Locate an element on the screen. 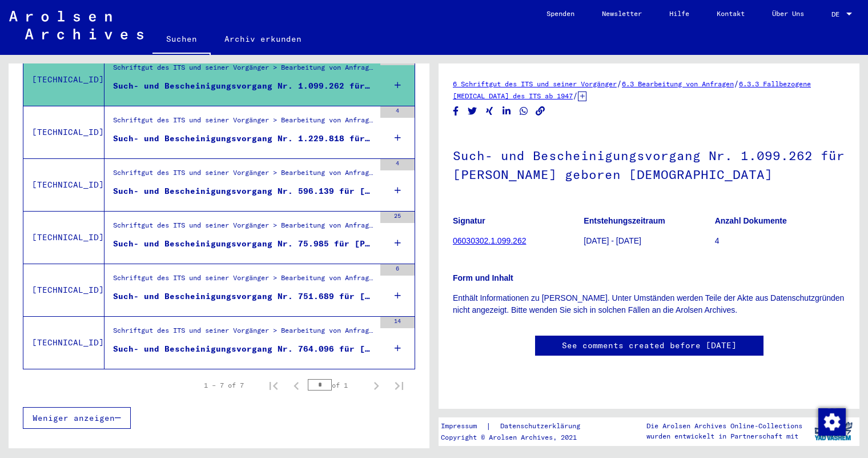 This screenshot has width=868, height=458. button: Next page is located at coordinates (376, 385).